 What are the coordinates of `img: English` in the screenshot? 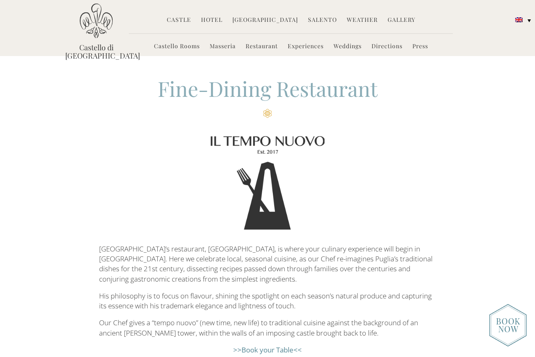 It's located at (518, 20).